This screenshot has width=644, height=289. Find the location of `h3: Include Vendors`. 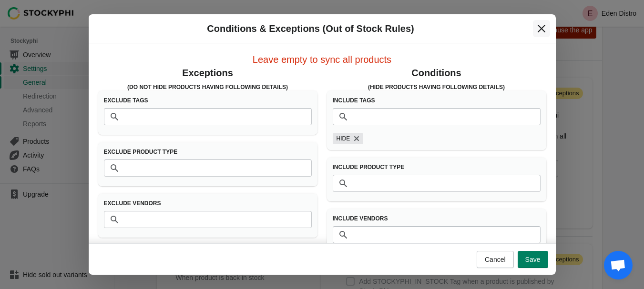

h3: Include Vendors is located at coordinates (437, 219).